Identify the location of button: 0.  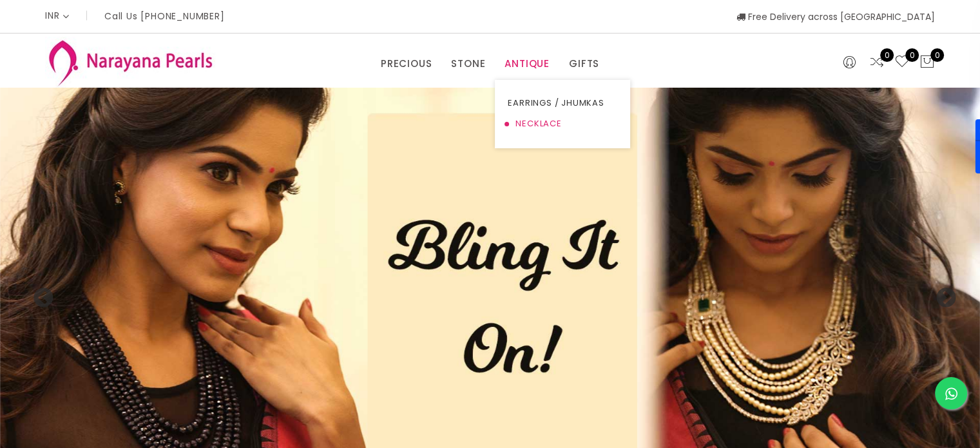
(927, 62).